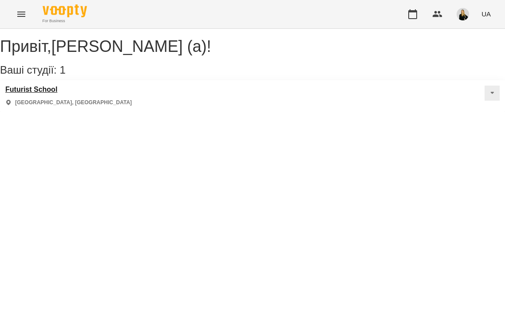  What do you see at coordinates (486, 14) in the screenshot?
I see `button: UA` at bounding box center [486, 14].